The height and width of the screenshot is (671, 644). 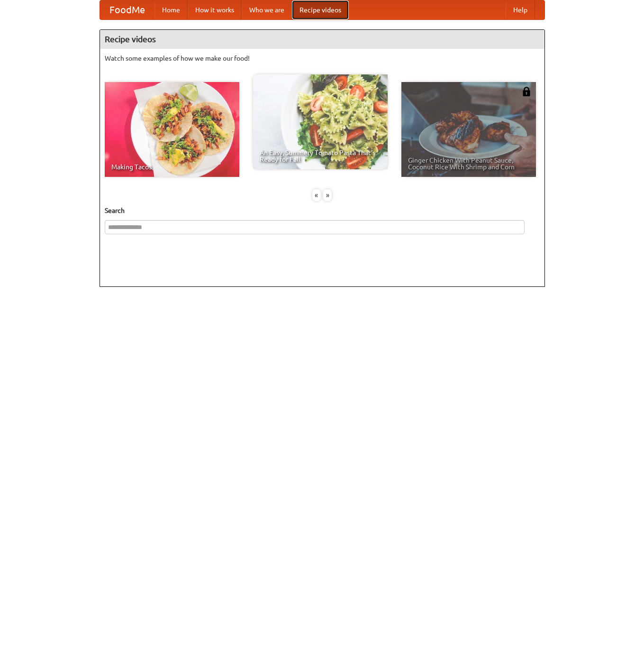 I want to click on a: Making Tacos, so click(x=172, y=130).